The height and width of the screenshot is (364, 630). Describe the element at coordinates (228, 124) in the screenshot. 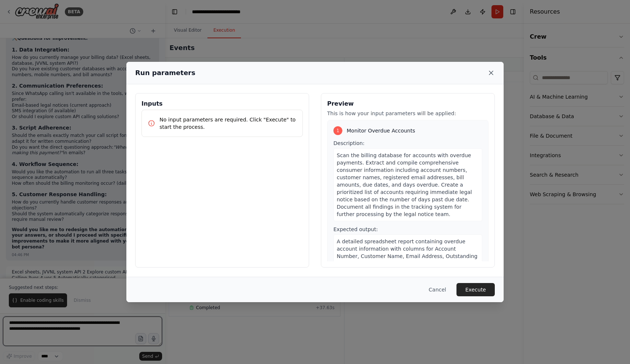

I see `p: No input parameters are required. Click "Execute" to start the process.` at that location.